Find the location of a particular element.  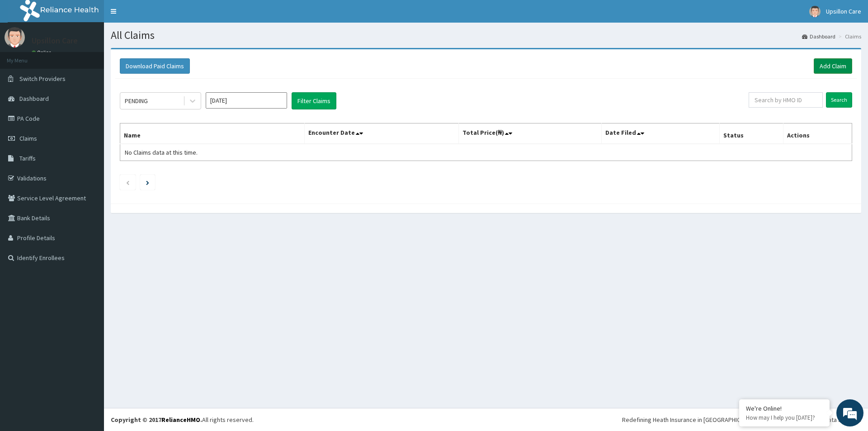

a: Online is located at coordinates (42, 53).